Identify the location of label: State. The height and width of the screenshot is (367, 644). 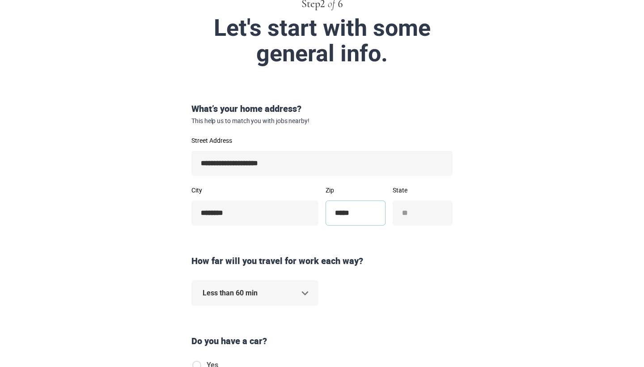
(423, 190).